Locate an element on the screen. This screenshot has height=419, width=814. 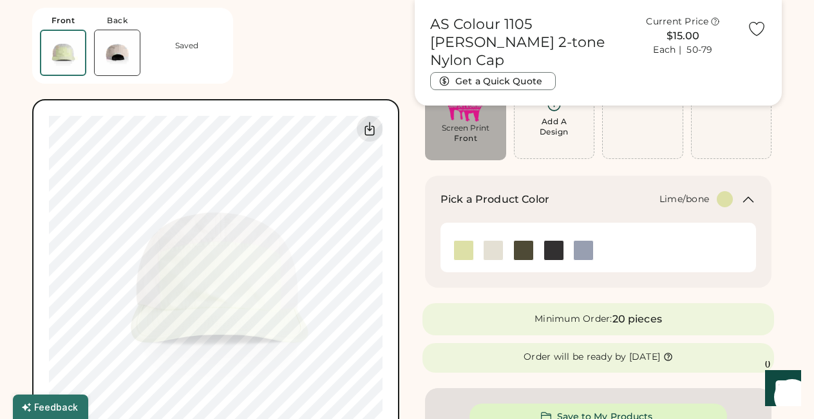
img: Coal/black Swatch Image is located at coordinates (554, 251).